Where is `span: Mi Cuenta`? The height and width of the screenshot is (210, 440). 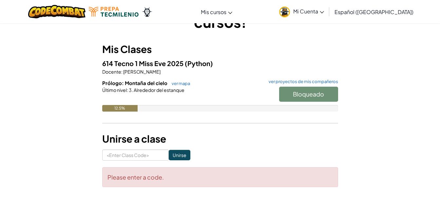
span: Mi Cuenta is located at coordinates (308, 11).